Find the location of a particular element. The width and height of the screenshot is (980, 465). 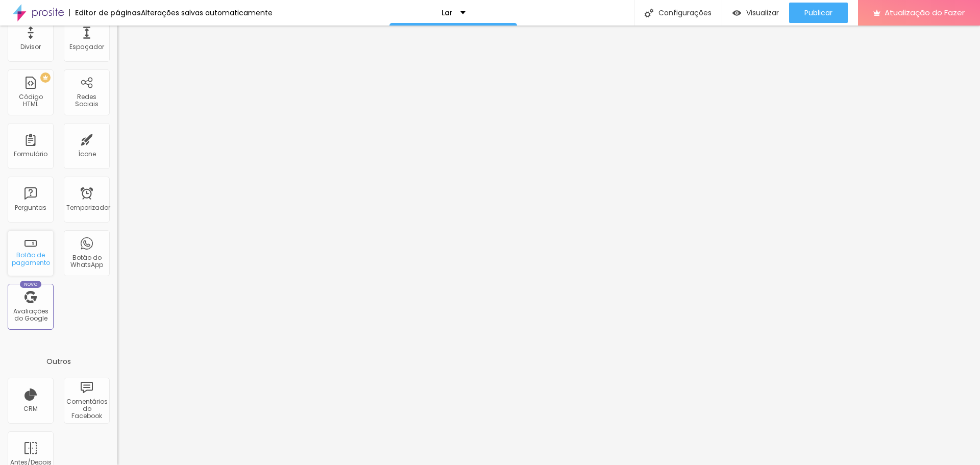

font: Perguntas is located at coordinates (30, 208).